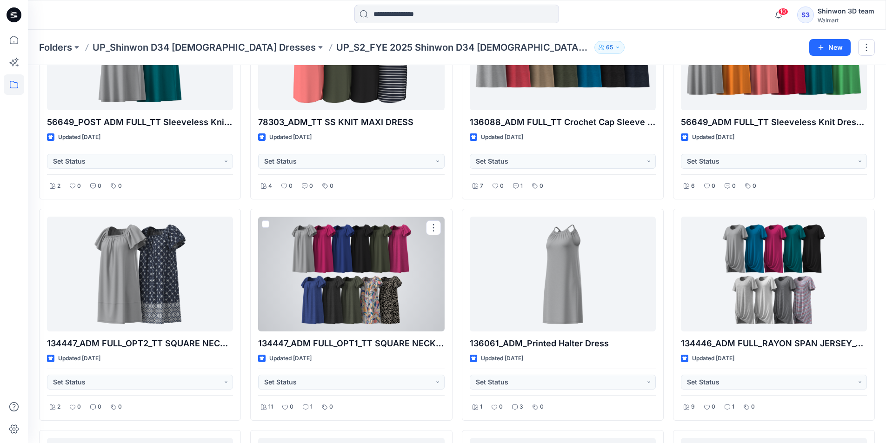  What do you see at coordinates (783, 12) in the screenshot?
I see `span: 10` at bounding box center [783, 12].